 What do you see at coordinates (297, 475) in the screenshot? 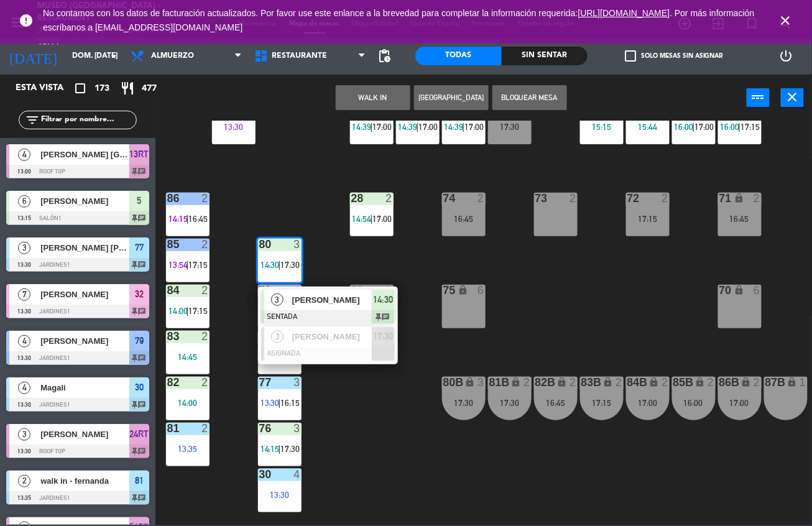
I see `div: 4` at bounding box center [297, 475].